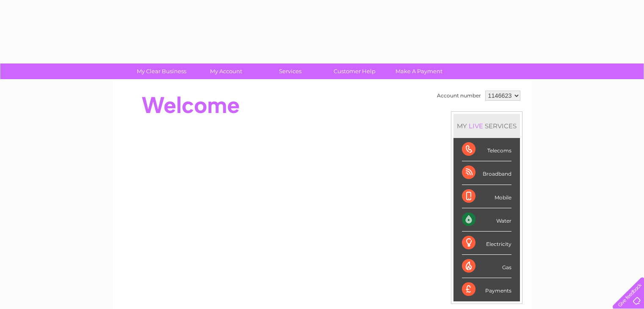 The image size is (644, 309). What do you see at coordinates (419, 71) in the screenshot?
I see `a: Make A Payment` at bounding box center [419, 71].